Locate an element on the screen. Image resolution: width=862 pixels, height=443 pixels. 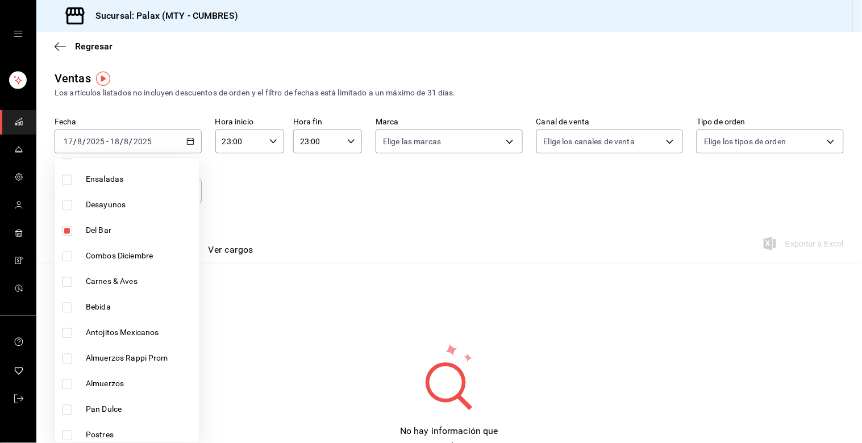
span: Antojitos Mexicanos is located at coordinates (140, 333).